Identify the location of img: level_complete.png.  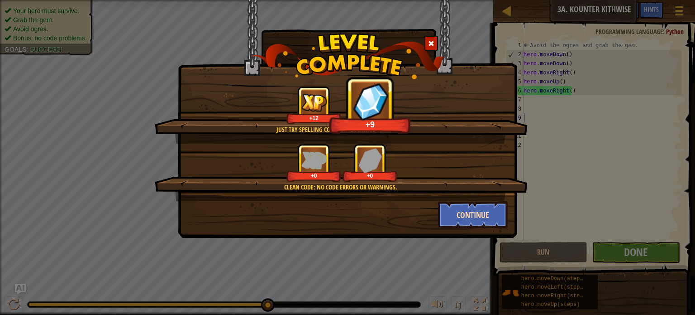
(348, 56).